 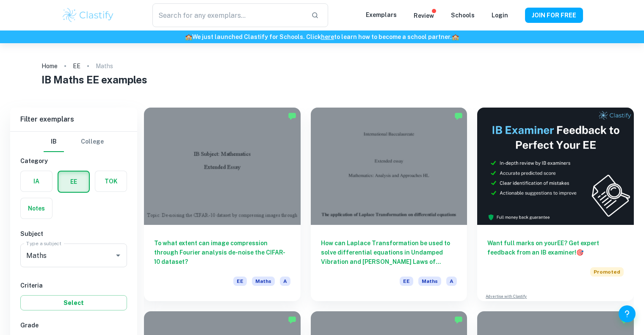 I want to click on h1: IB Maths EE examples, so click(x=322, y=80).